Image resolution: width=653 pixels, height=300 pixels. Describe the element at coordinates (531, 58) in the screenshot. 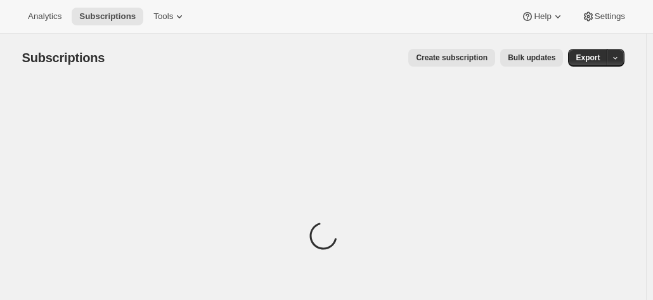

I see `button: Bulk updates` at that location.